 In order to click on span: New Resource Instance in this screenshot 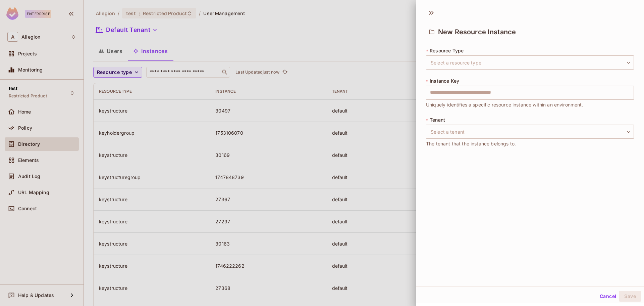, I will do `click(477, 32)`.